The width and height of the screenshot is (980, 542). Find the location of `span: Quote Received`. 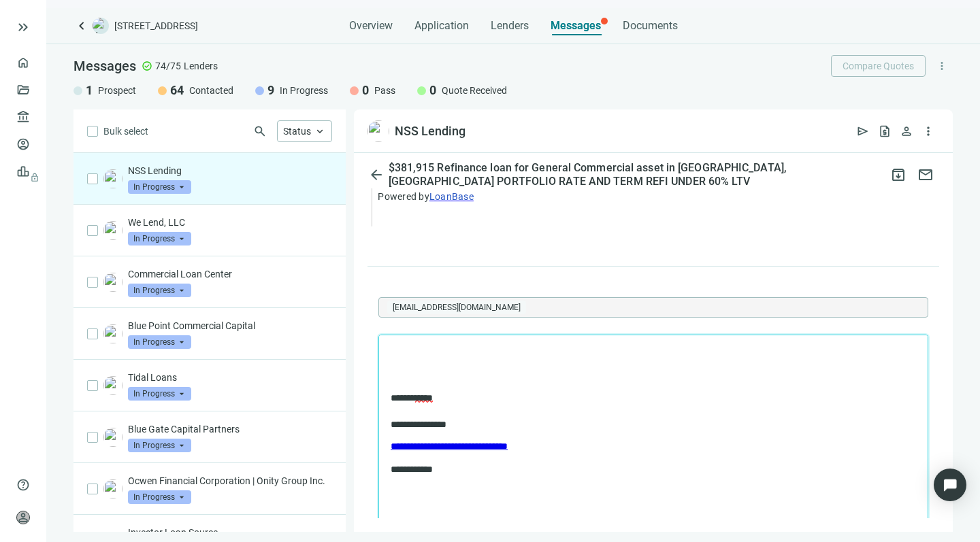

span: Quote Received is located at coordinates (474, 90).